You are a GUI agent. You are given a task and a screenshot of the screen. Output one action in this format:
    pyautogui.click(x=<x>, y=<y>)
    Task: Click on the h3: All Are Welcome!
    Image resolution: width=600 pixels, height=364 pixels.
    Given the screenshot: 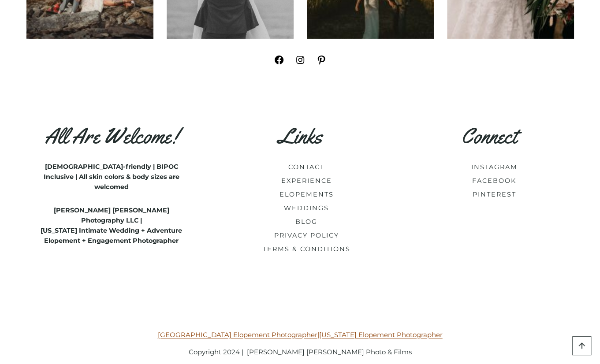 What is the action you would take?
    pyautogui.click(x=111, y=136)
    